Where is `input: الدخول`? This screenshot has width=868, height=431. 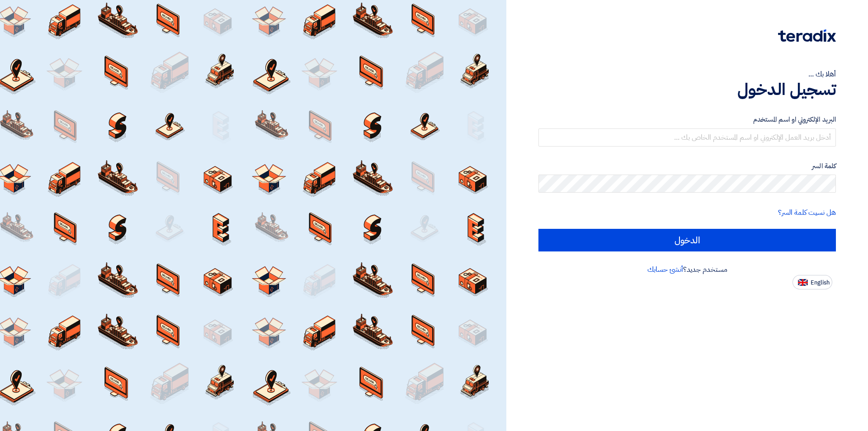
input: الدخول is located at coordinates (687, 240).